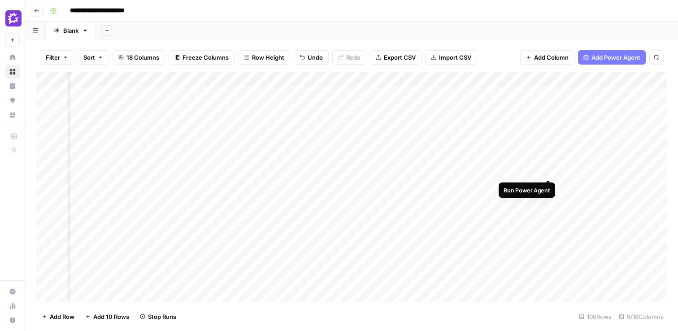 The height and width of the screenshot is (331, 678). Describe the element at coordinates (451, 57) in the screenshot. I see `button: Import CSV` at that location.